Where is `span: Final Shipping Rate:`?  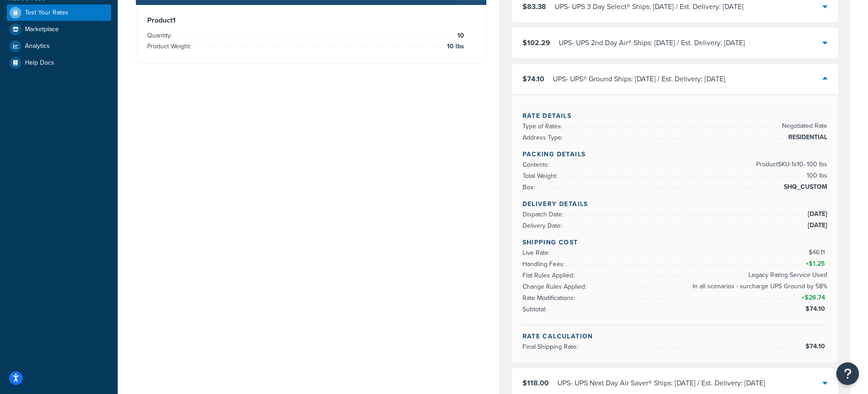
span: Final Shipping Rate: is located at coordinates (551, 347).